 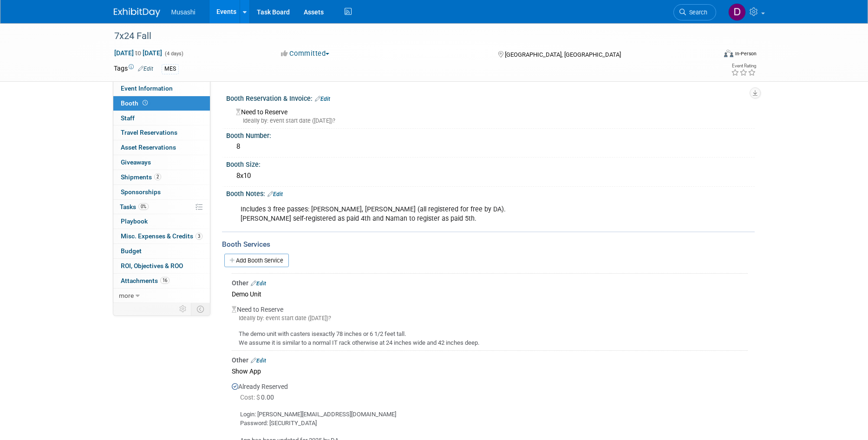 I want to click on span: Shipments, so click(x=140, y=177).